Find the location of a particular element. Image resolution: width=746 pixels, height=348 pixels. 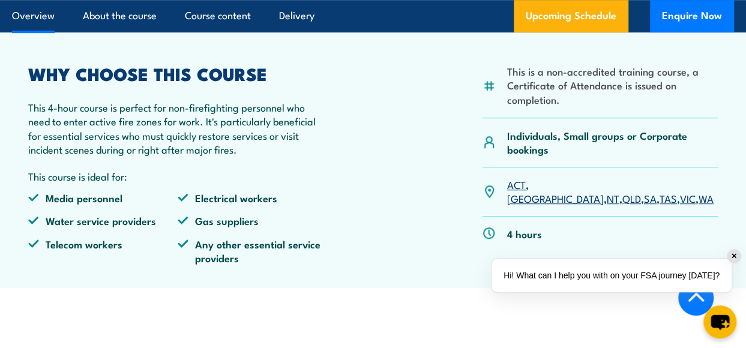

h2: WHY CHOOSE THIS COURSE is located at coordinates (178, 73).